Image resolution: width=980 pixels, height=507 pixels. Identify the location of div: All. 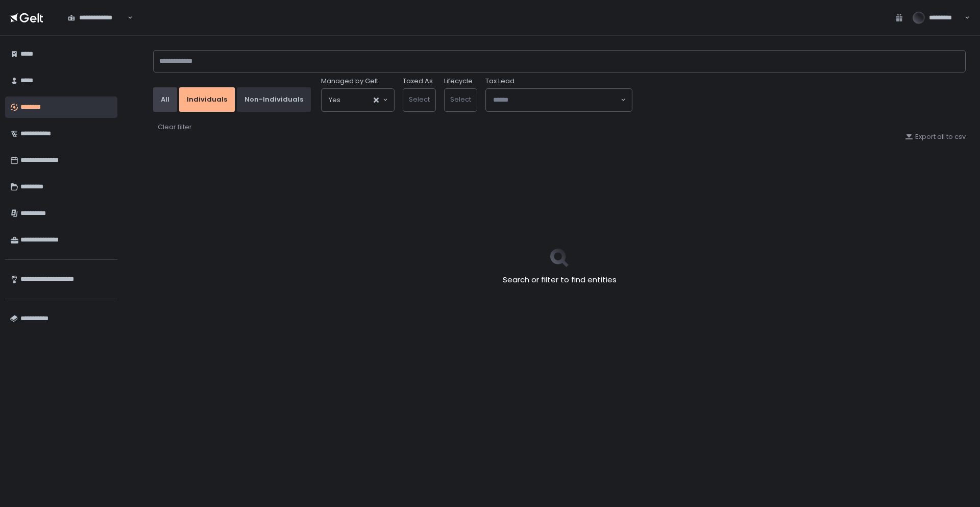
(165, 100).